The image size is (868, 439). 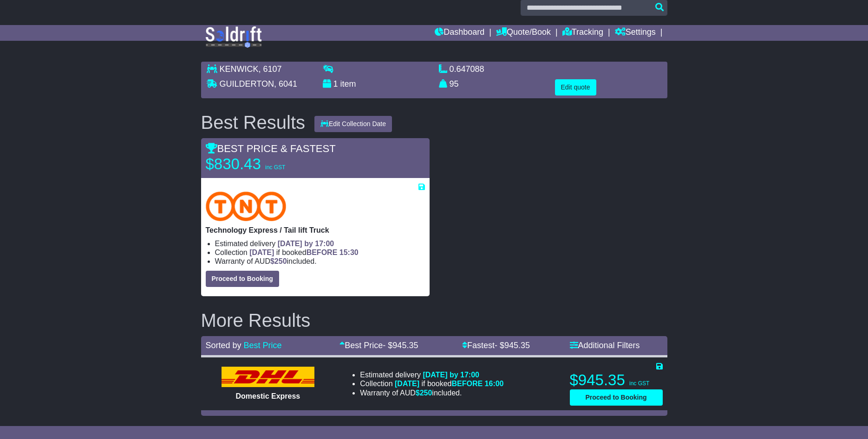 I want to click on a: Settings, so click(x=636, y=33).